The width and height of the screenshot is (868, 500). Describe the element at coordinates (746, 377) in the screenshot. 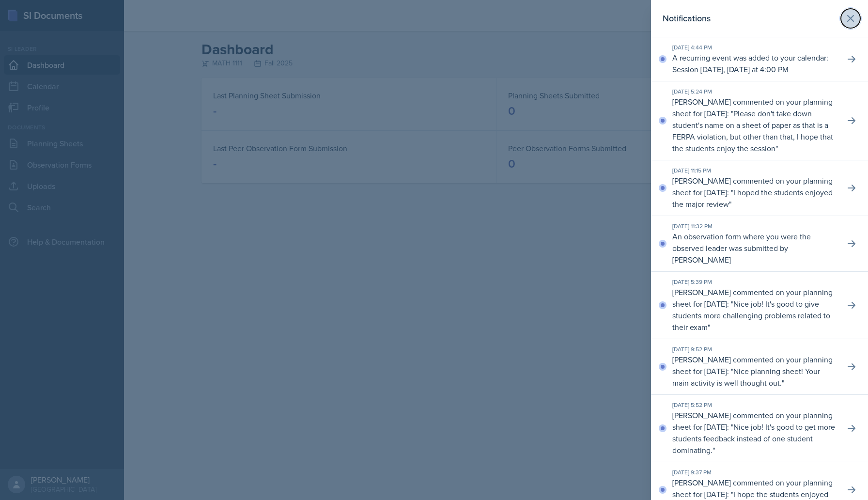

I see `p: Nice planning sheet! Your main activity is well thought out.` at that location.